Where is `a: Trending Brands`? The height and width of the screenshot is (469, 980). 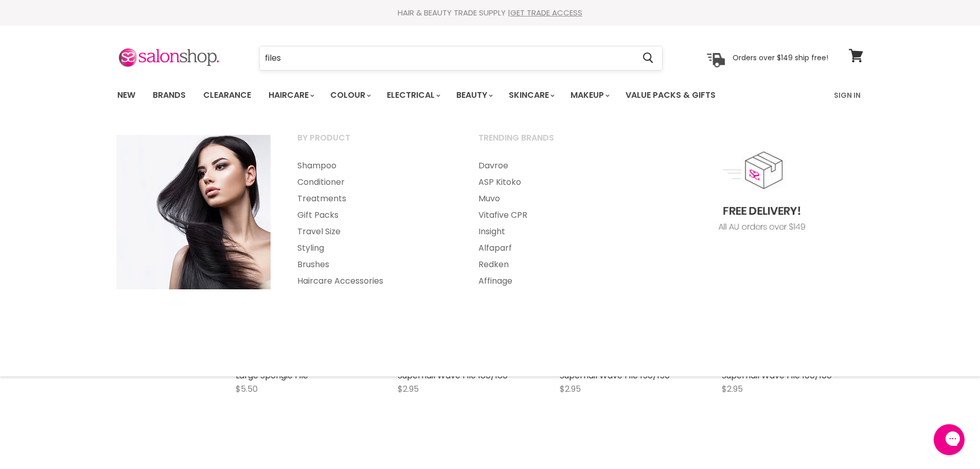 a: Trending Brands is located at coordinates (555, 143).